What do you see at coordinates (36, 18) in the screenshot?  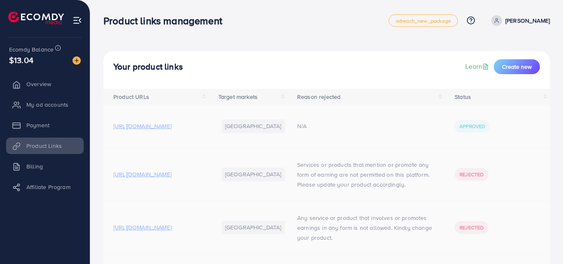 I see `img: logo` at bounding box center [36, 18].